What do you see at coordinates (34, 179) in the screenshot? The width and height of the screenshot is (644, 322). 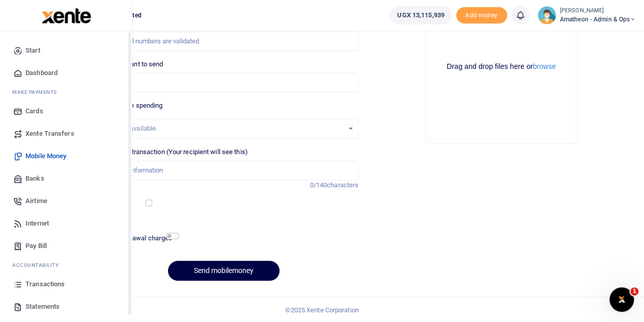 I see `span: Banks` at bounding box center [34, 179].